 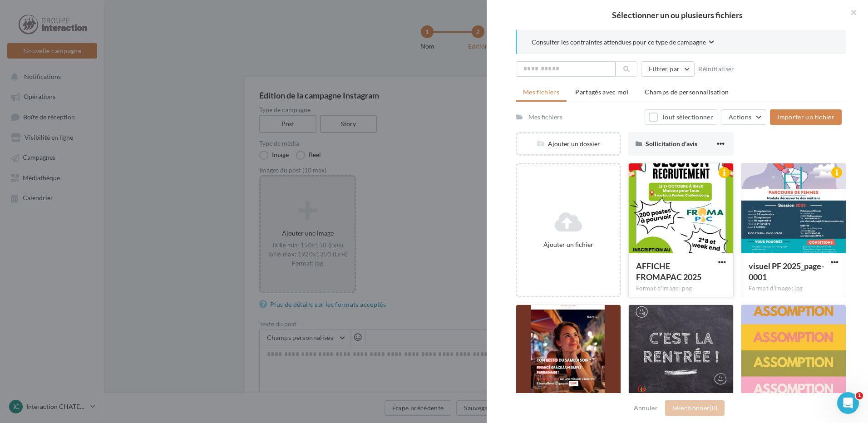 I want to click on div: Format d'image: jpg, so click(x=794, y=289).